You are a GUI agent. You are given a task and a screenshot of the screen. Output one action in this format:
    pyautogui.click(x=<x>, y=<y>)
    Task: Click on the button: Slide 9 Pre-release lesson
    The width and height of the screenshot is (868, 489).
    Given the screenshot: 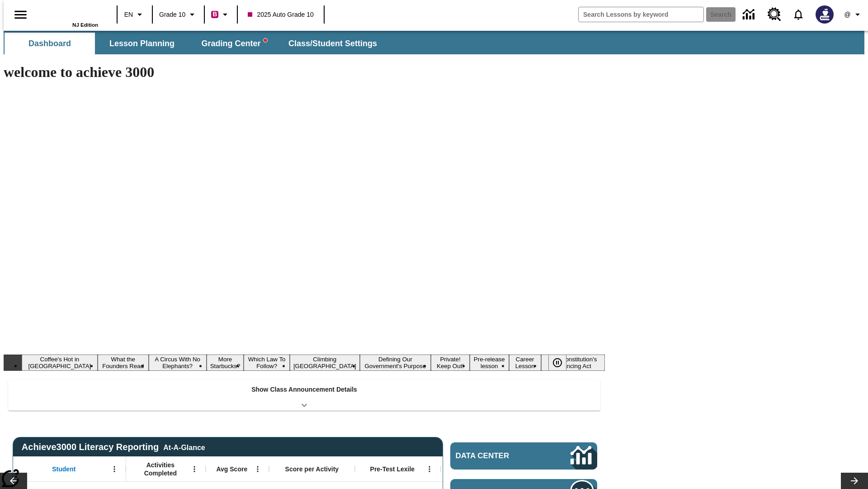 What is the action you would take?
    pyautogui.click(x=489, y=363)
    